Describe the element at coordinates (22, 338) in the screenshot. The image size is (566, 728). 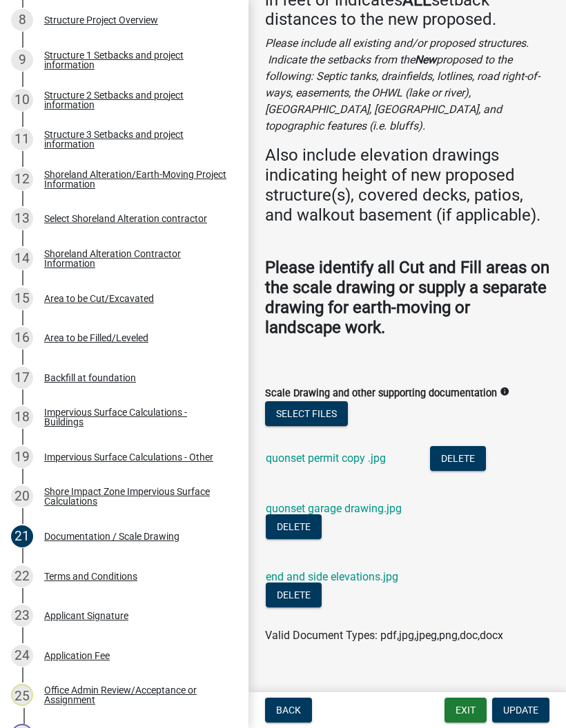
I see `div: 16` at that location.